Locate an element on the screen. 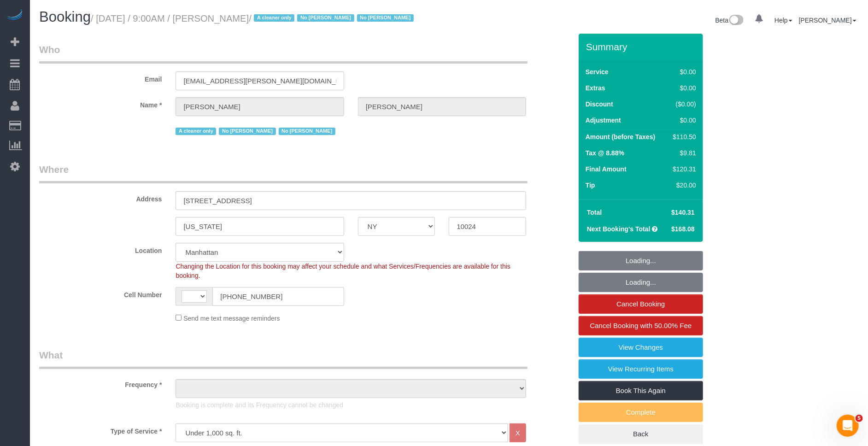  input: City is located at coordinates (259, 226).